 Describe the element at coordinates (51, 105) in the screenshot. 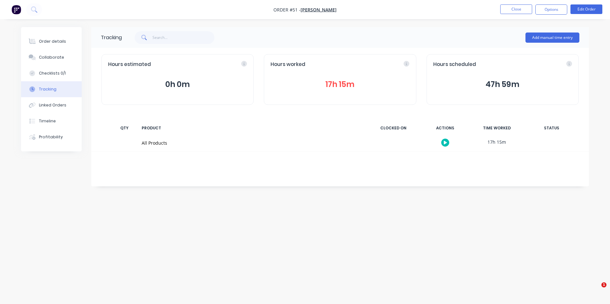

I see `button: Linked Orders` at that location.